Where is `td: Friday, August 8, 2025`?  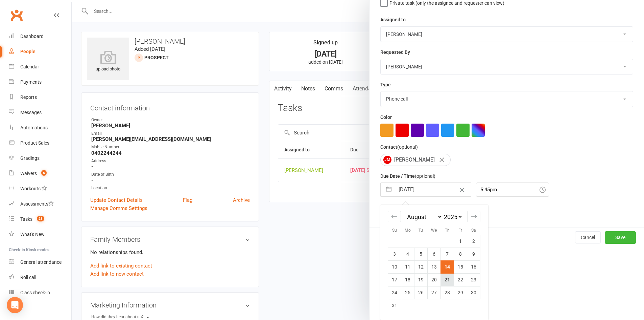 td: Friday, August 8, 2025 is located at coordinates (460, 254).